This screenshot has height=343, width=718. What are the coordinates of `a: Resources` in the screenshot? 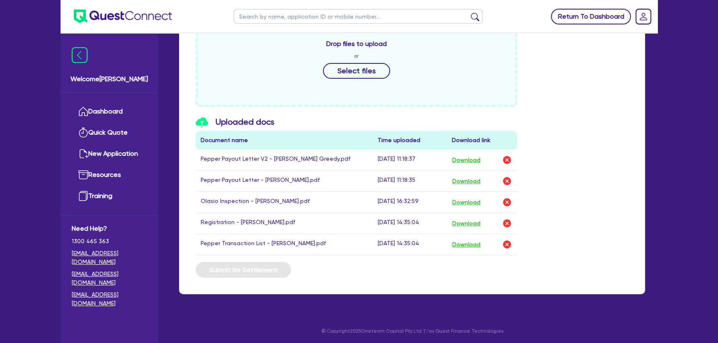 It's located at (109, 175).